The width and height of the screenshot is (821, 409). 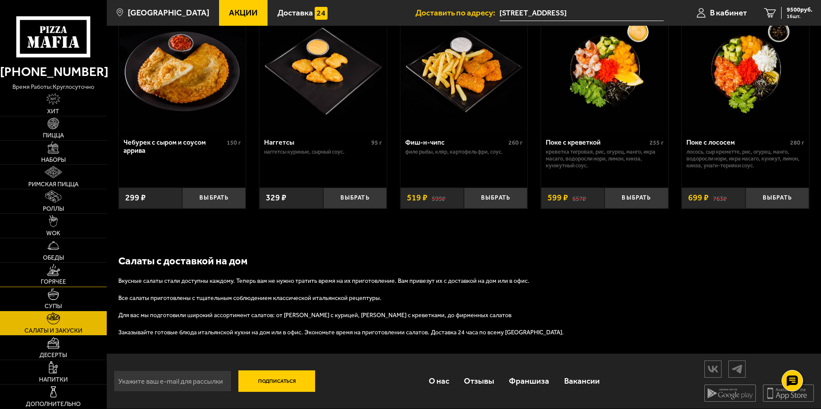 I want to click on a: АкционныйПоке с креветкой, so click(x=605, y=69).